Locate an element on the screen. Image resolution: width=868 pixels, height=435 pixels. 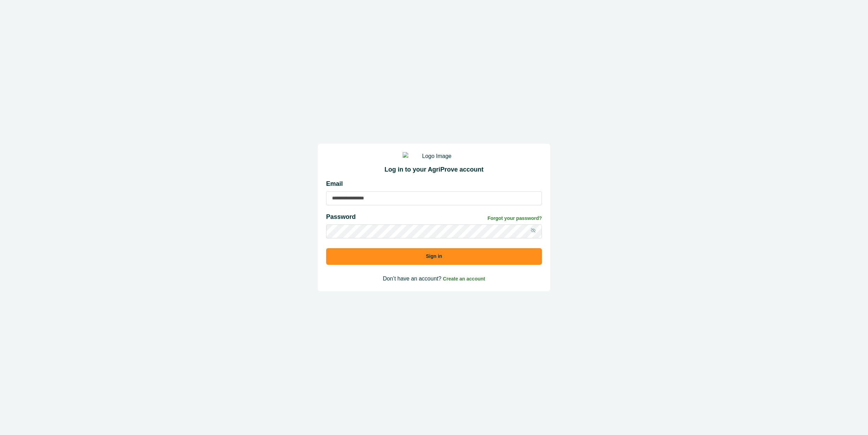
img: Logo Image is located at coordinates (434, 156).